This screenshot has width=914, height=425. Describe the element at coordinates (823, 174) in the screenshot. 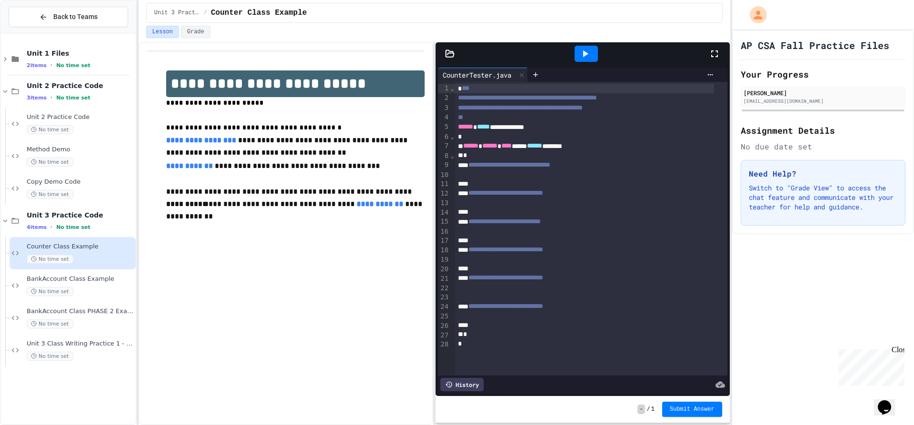

I see `h3: Need Help?` at that location.